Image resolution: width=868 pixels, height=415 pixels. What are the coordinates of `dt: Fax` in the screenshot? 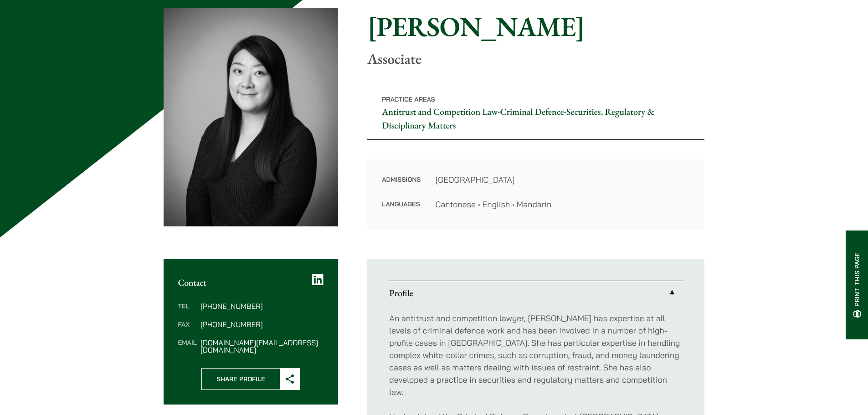 It's located at (188, 330).